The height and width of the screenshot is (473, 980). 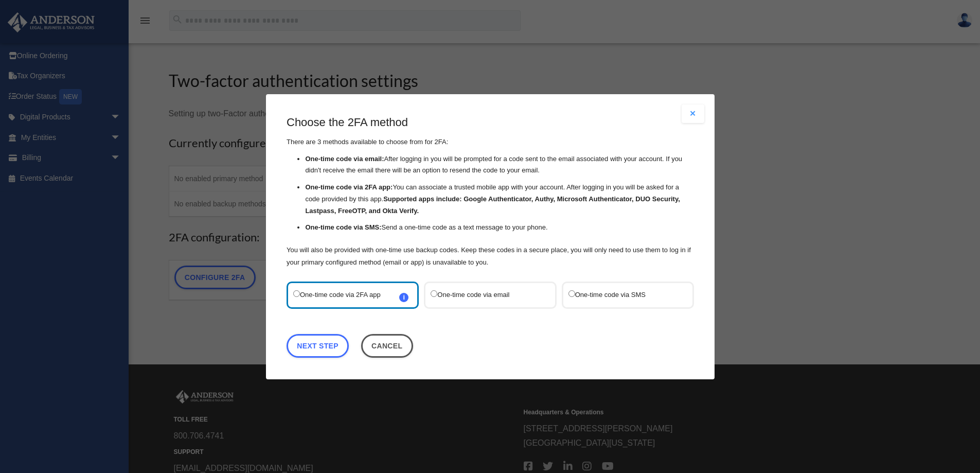 I want to click on p: You will also be provided with one-time use backup codes. Keep these codes in a secure place, you..., so click(x=490, y=256).